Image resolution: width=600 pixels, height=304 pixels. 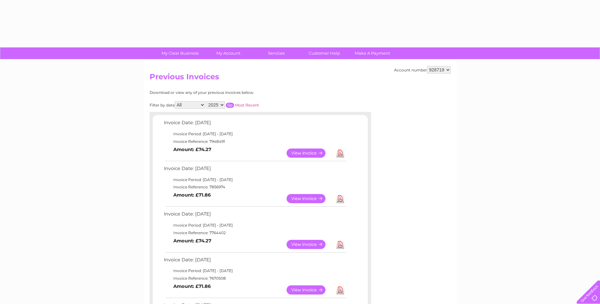 What do you see at coordinates (254, 278) in the screenshot?
I see `td: Invoice Reference: 7670508` at bounding box center [254, 278].